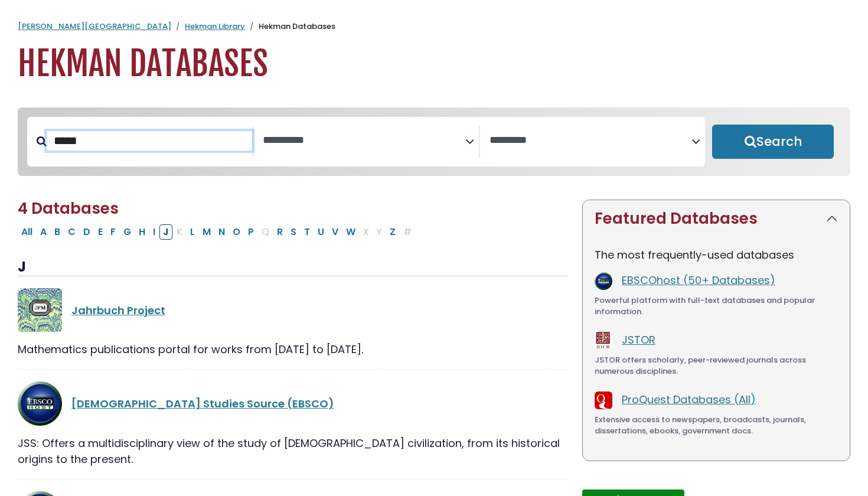 The width and height of the screenshot is (868, 496). Describe the element at coordinates (280, 232) in the screenshot. I see `button: Filter Results R` at that location.